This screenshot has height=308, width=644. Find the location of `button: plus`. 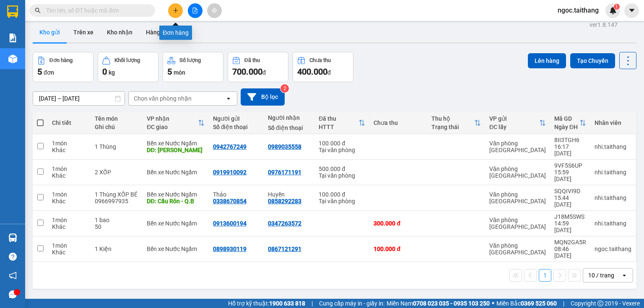

button: plus is located at coordinates (175, 10).